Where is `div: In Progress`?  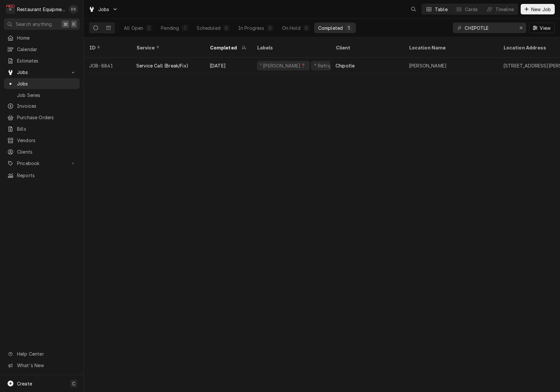 div: In Progress is located at coordinates (251, 28).